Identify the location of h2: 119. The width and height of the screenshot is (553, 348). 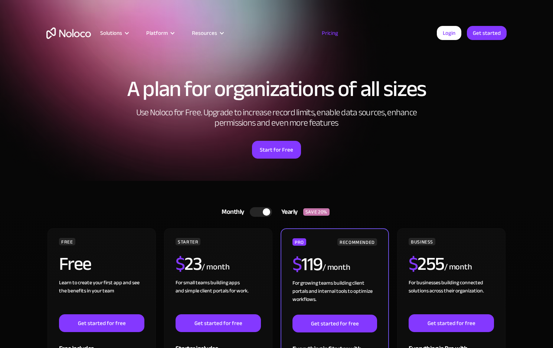
(307, 265).